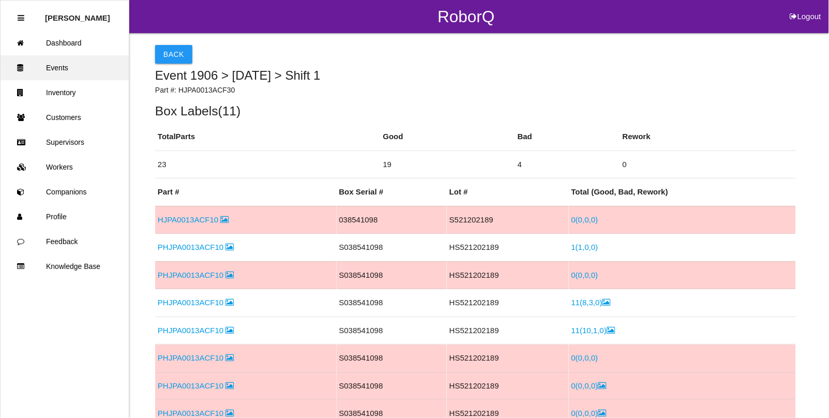 This screenshot has height=418, width=829. Describe the element at coordinates (682, 192) in the screenshot. I see `th: Total (Good, Bad, Rework)` at that location.